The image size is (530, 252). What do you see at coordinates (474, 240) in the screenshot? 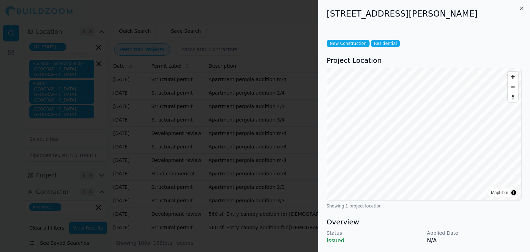
I see `p: N/A` at bounding box center [474, 240].